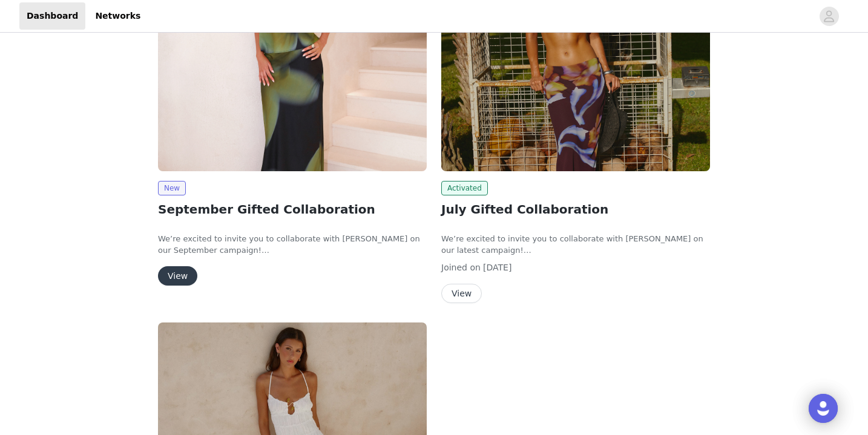  What do you see at coordinates (117, 16) in the screenshot?
I see `a: Networks` at bounding box center [117, 16].